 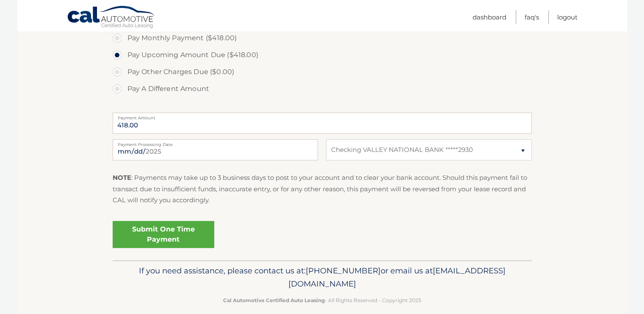 I want to click on label: Pay Upcoming Amount Due ($418.00), so click(x=322, y=55).